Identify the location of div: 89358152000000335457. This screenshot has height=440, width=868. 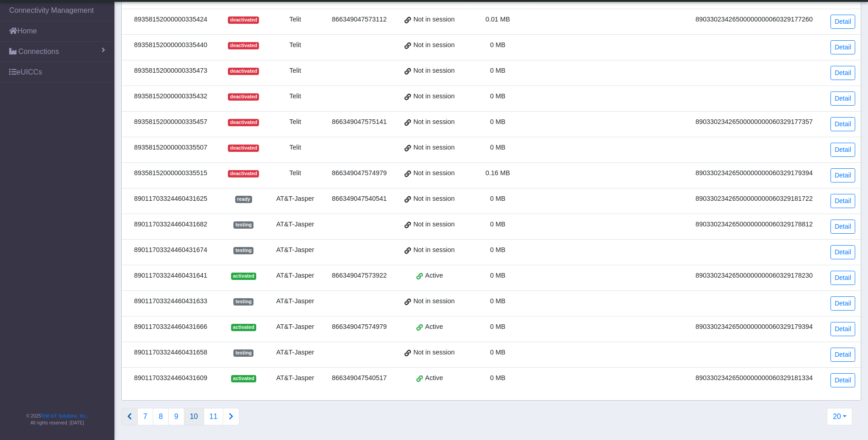
(170, 122).